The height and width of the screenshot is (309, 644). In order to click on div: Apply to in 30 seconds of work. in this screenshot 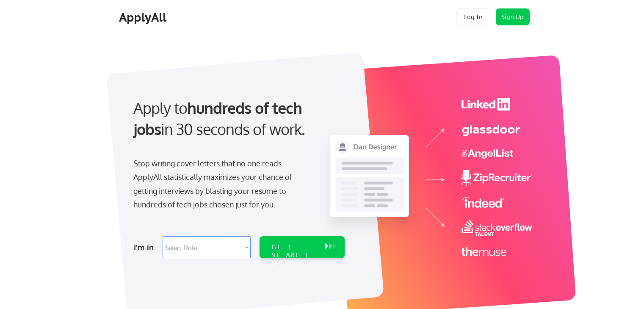, I will do `click(237, 119)`.